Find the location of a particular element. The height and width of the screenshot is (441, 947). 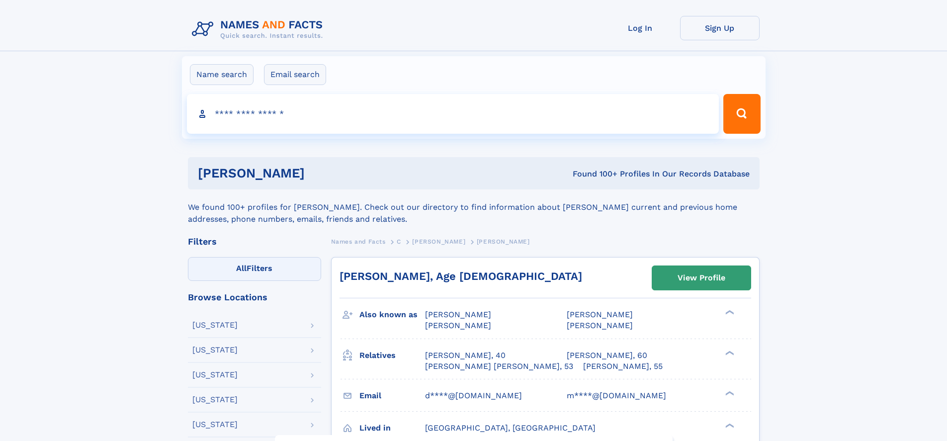

span: All is located at coordinates (241, 268).